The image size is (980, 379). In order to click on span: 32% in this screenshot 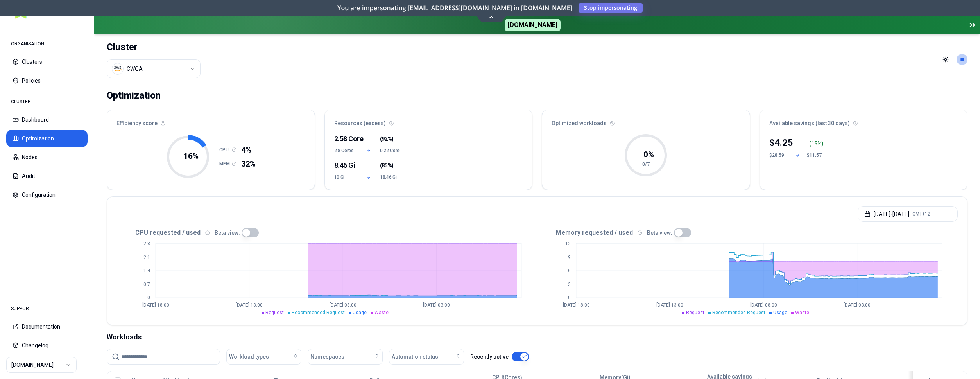, I will do `click(248, 164)`.